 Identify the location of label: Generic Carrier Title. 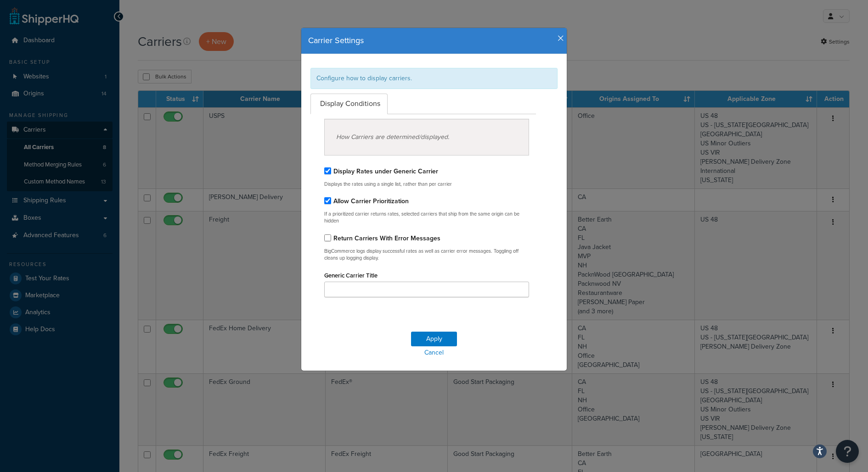
(351, 275).